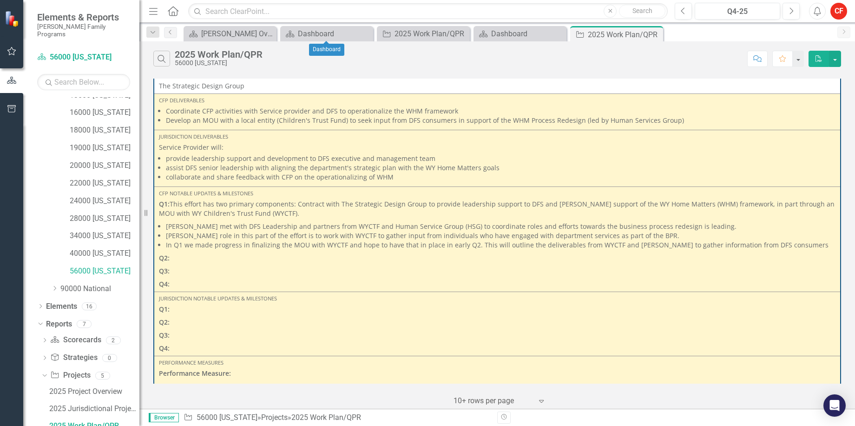 The image size is (855, 426). I want to click on div: 2, so click(113, 340).